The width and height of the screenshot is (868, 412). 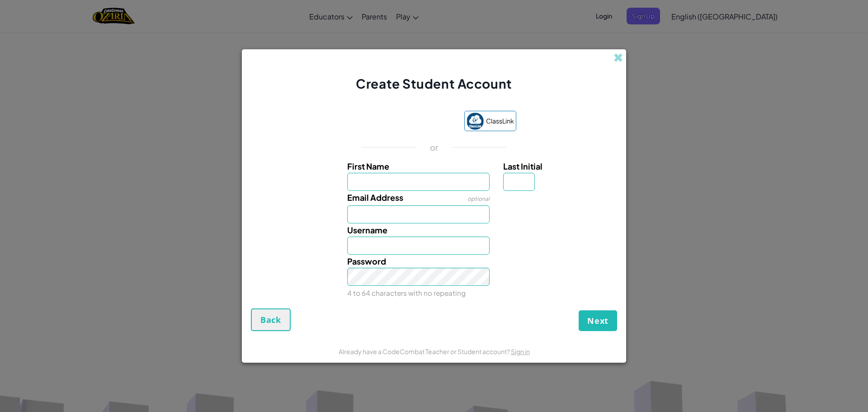 What do you see at coordinates (433, 83) in the screenshot?
I see `span: Create Student Account` at bounding box center [433, 83].